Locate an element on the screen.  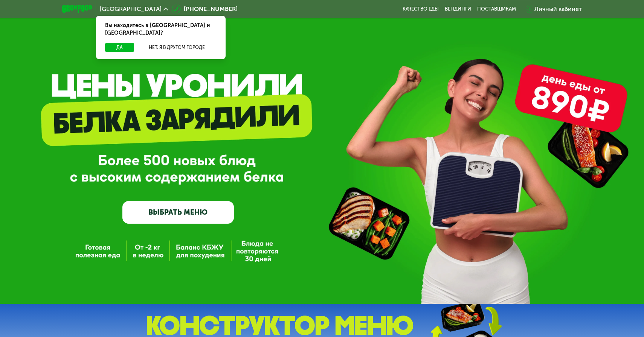
div: поставщикам is located at coordinates (496, 9).